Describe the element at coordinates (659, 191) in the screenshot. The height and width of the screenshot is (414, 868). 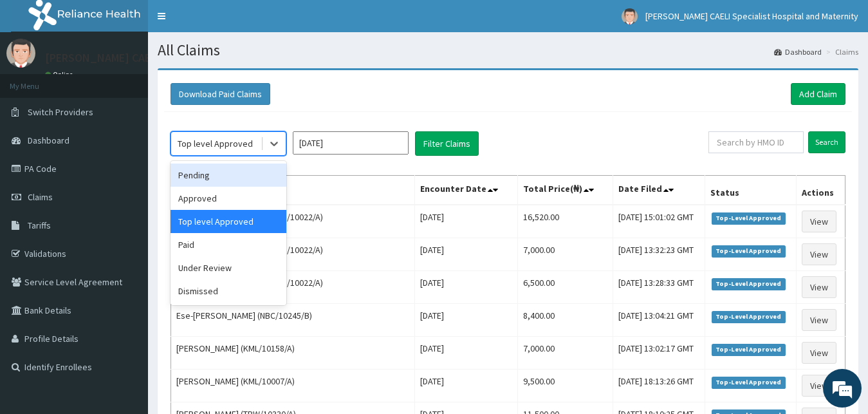
I see `th: Date Filed` at that location.